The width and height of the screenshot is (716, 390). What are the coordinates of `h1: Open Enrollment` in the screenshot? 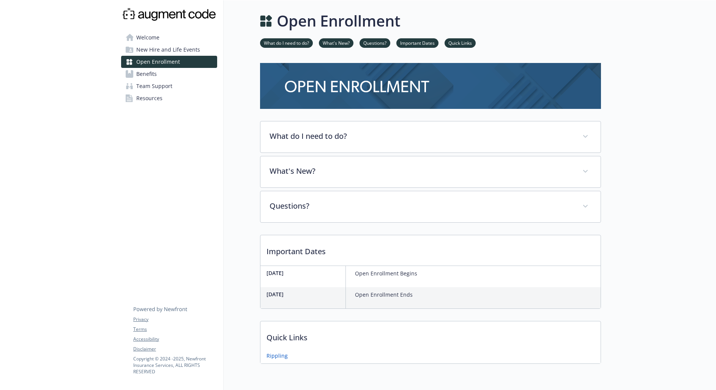 It's located at (338, 21).